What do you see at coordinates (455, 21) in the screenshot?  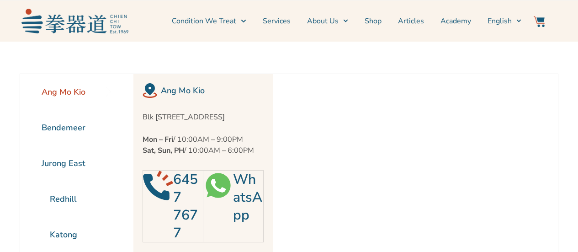 I see `a: Academy` at bounding box center [455, 21].